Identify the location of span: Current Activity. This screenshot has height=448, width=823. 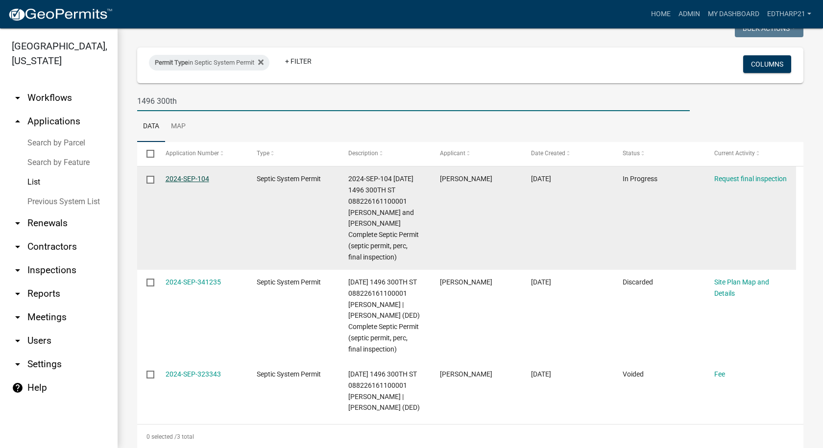
(735, 153).